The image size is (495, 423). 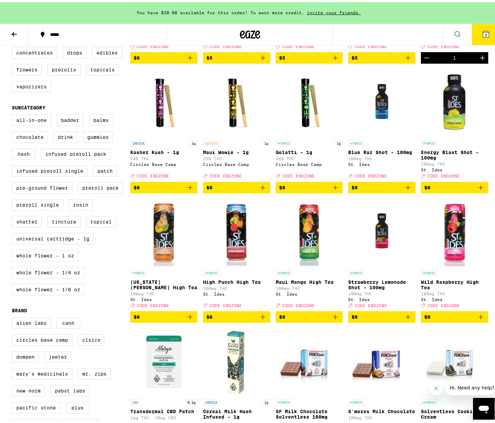 I want to click on img: Circles Base Camp - Kosher Kush - 1g, so click(x=164, y=101).